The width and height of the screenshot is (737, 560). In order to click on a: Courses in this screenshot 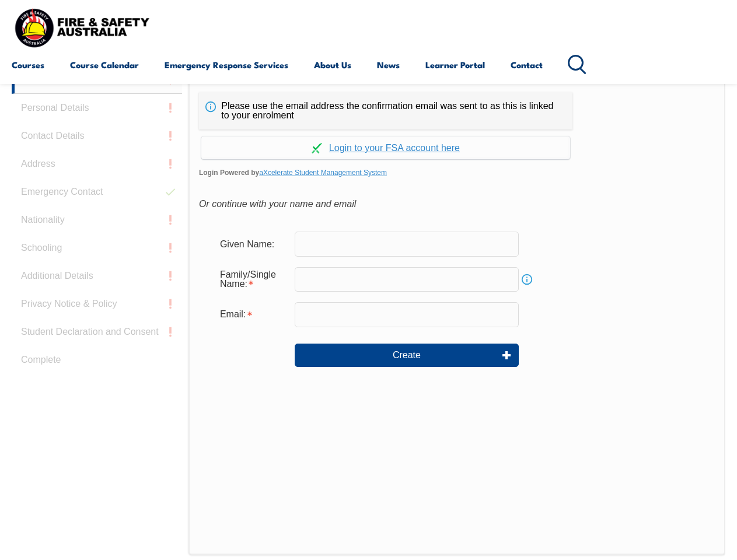, I will do `click(28, 65)`.